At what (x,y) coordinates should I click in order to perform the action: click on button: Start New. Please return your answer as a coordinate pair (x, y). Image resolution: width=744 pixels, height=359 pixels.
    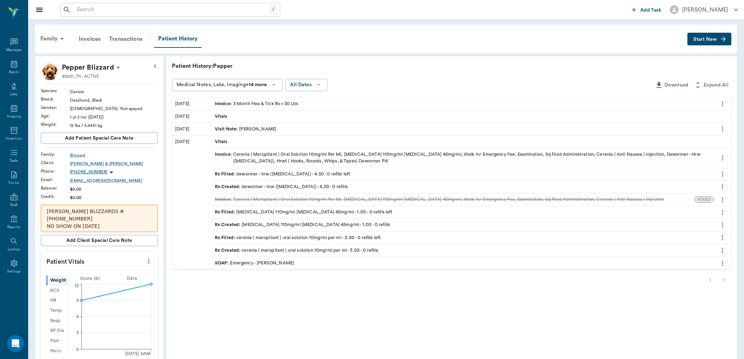
    Looking at the image, I should click on (709, 39).